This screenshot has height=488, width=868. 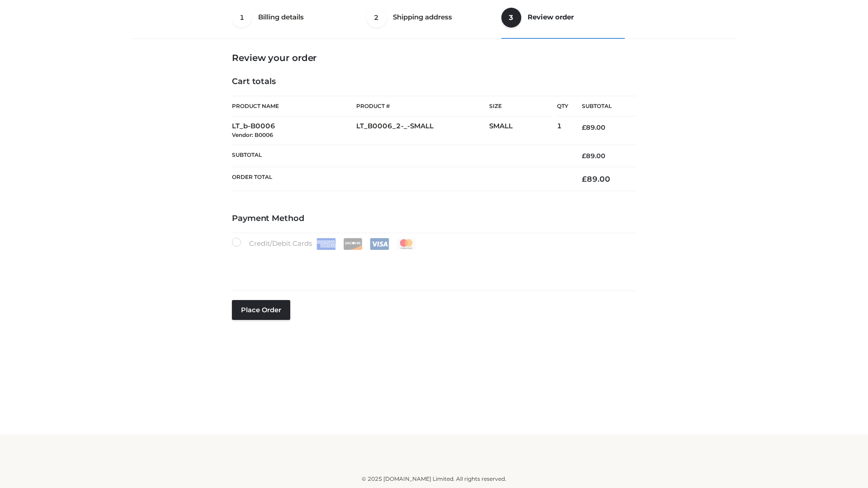 I want to click on td: LT_B0006_2-_-SMALL, so click(x=423, y=130).